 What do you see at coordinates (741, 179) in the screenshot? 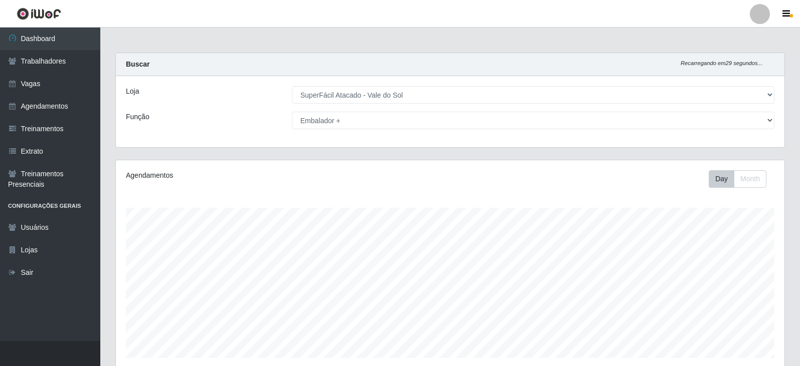
I see `div: Toolbar with button groups` at bounding box center [741, 179].